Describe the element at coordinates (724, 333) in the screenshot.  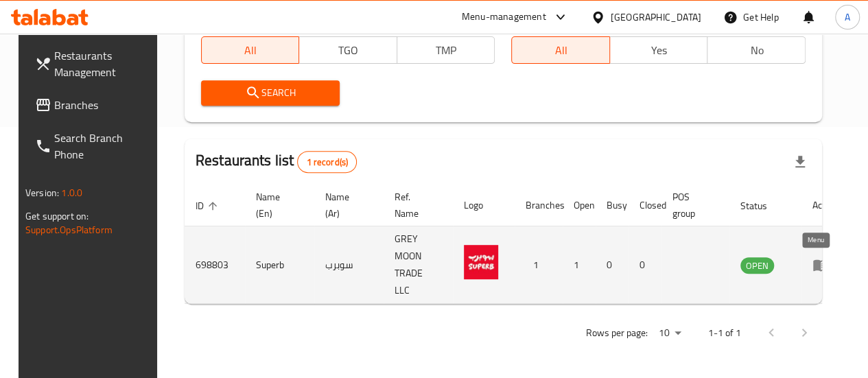
I see `p: 1-1 of 1` at that location.